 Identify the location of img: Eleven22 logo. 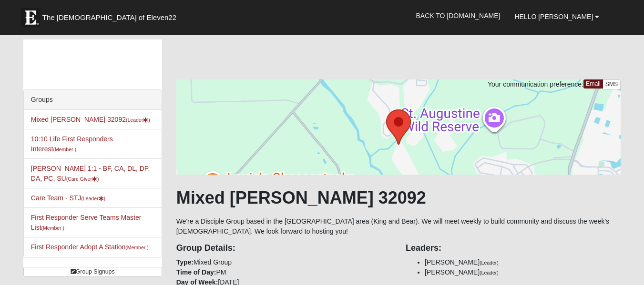
(31, 18).